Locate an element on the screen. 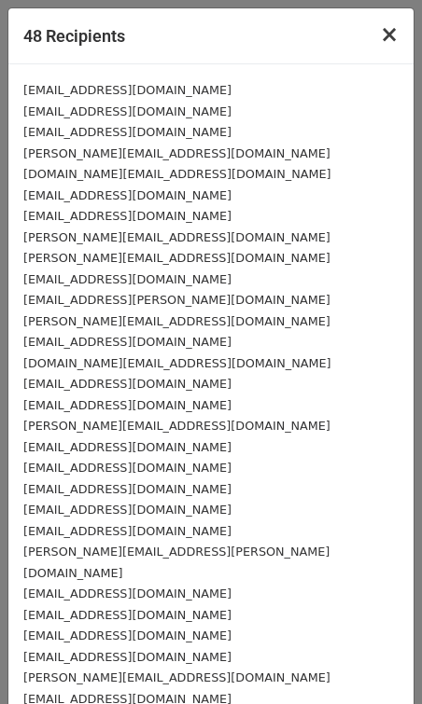 Image resolution: width=422 pixels, height=704 pixels. button: Close is located at coordinates (389, 35).